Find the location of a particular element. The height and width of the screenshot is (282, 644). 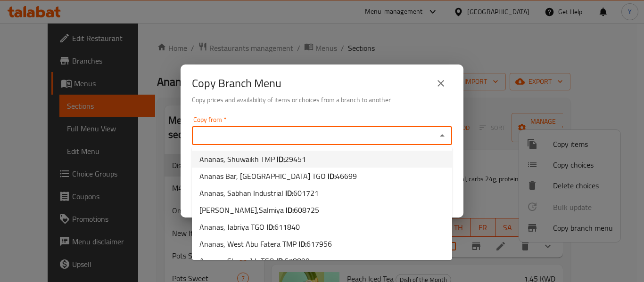

span: Ananas, Jabriya TGO is located at coordinates (249, 227).